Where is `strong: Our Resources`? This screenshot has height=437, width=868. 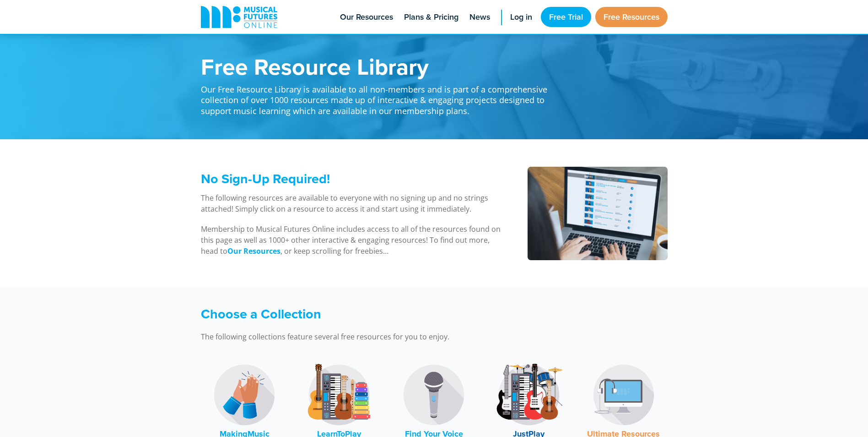 strong: Our Resources is located at coordinates (254, 251).